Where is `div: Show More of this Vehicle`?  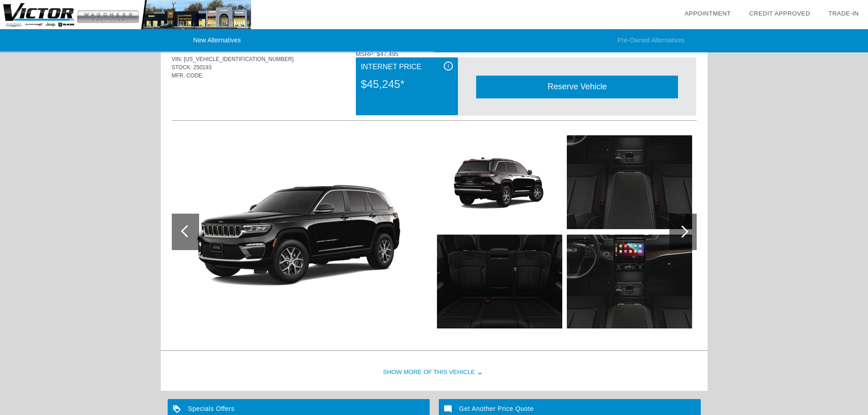
div: Show More of this Vehicle is located at coordinates (434, 373).